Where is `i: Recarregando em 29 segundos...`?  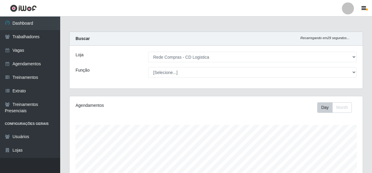
i: Recarregando em 29 segundos... is located at coordinates (325, 38).